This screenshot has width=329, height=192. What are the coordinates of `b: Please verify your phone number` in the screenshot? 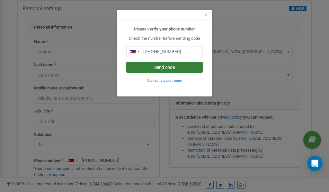 It's located at (164, 29).